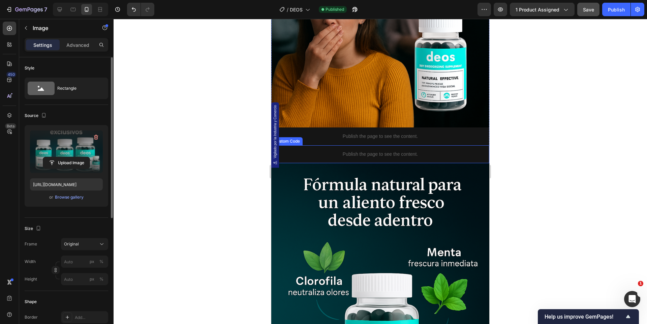 This screenshot has height=324, width=647. What do you see at coordinates (36, 116) in the screenshot?
I see `div: Source` at bounding box center [36, 116].